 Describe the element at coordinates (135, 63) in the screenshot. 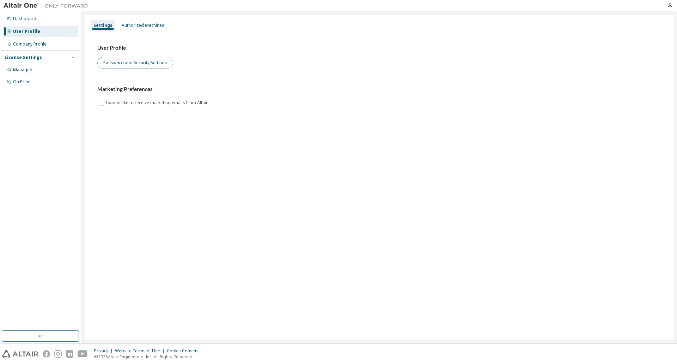

I see `button: Password and Security Settings` at that location.